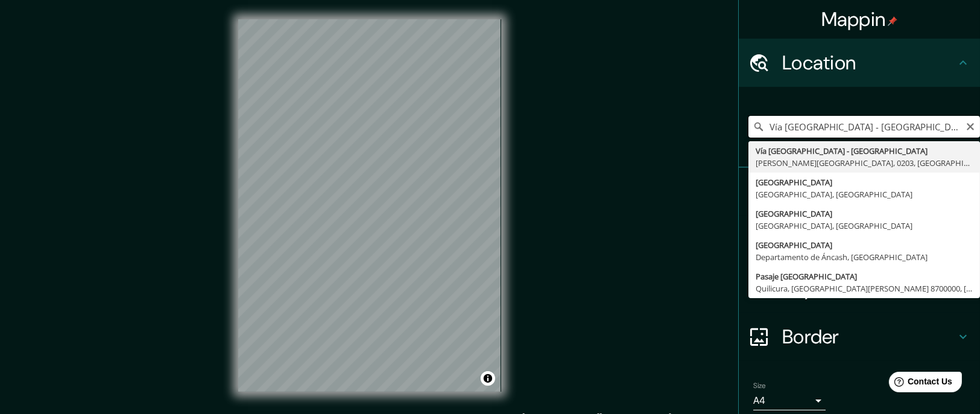 The image size is (980, 414). I want to click on h4: Layout, so click(869, 289).